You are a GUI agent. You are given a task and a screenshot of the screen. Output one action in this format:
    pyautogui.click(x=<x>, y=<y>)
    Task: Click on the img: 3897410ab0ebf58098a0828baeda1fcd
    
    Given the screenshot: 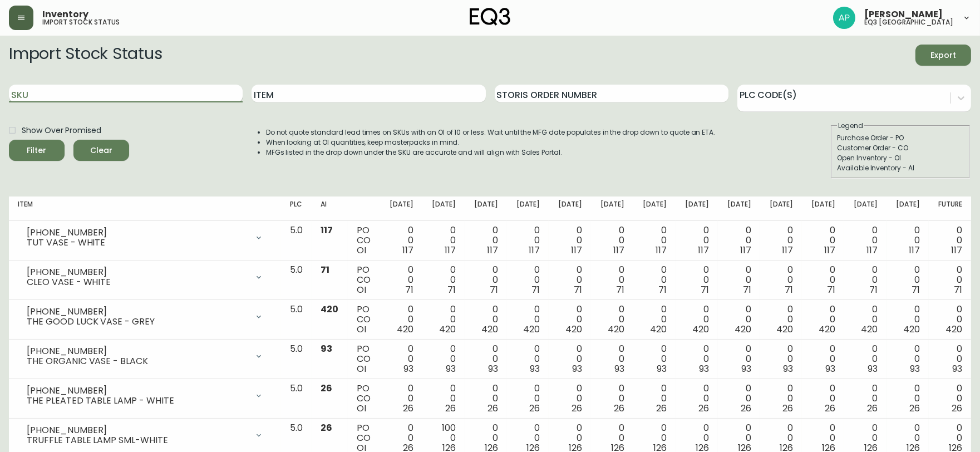 What is the action you would take?
    pyautogui.click(x=844, y=18)
    